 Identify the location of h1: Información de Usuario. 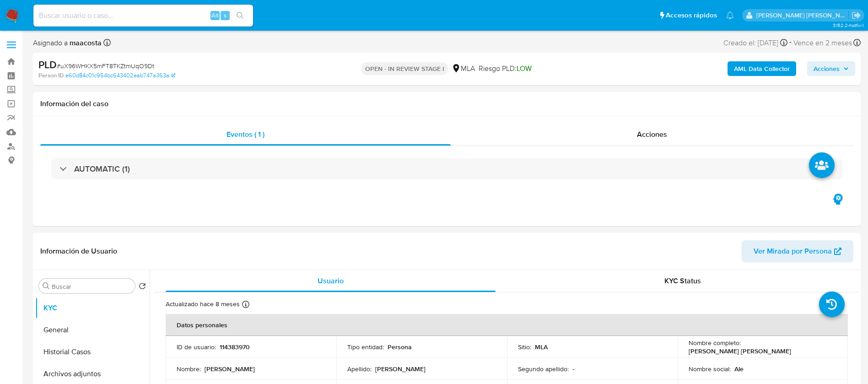
(78, 251).